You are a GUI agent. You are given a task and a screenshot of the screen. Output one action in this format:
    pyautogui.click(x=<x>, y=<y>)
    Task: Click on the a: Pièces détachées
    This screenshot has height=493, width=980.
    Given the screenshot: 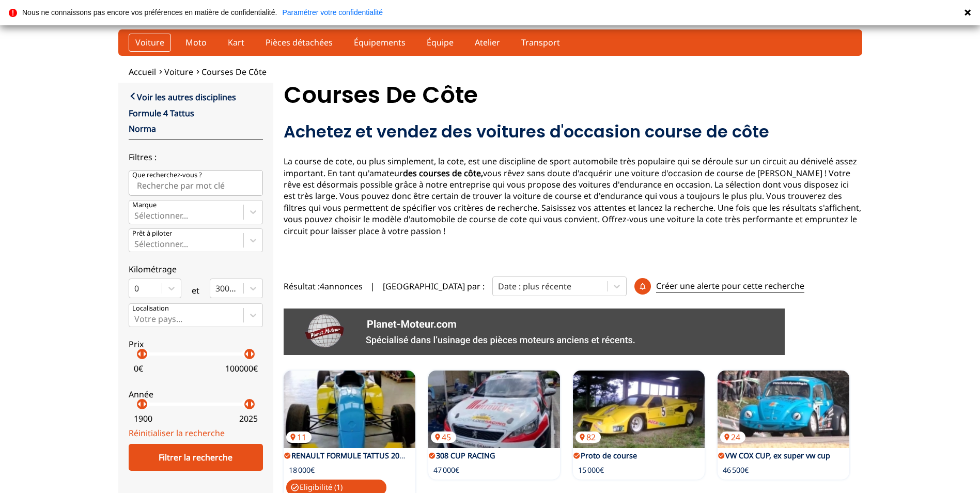 What is the action you would take?
    pyautogui.click(x=299, y=42)
    